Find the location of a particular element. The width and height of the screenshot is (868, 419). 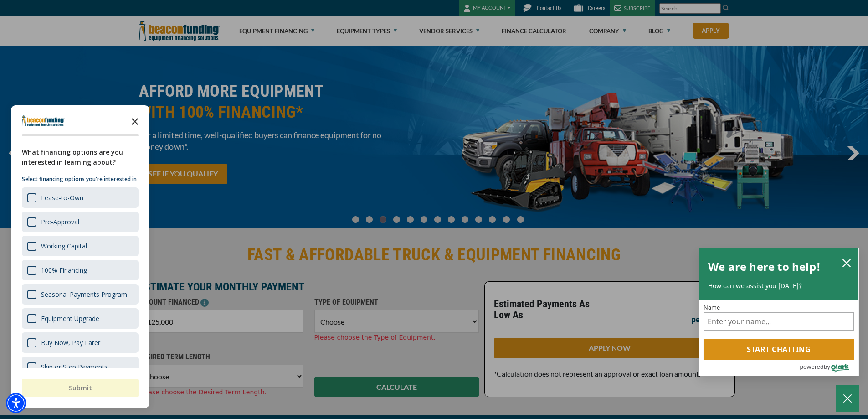

button: Close Chatbox is located at coordinates (847, 398).